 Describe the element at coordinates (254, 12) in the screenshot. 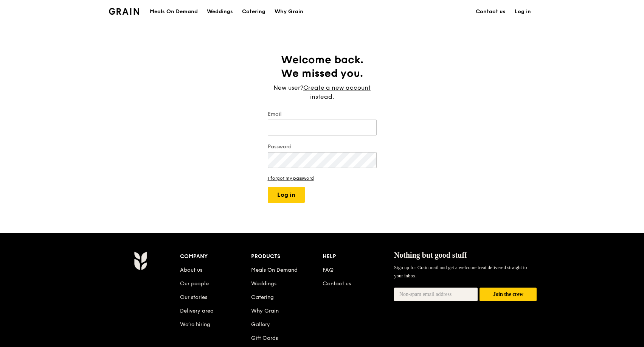

I see `div: Catering` at that location.